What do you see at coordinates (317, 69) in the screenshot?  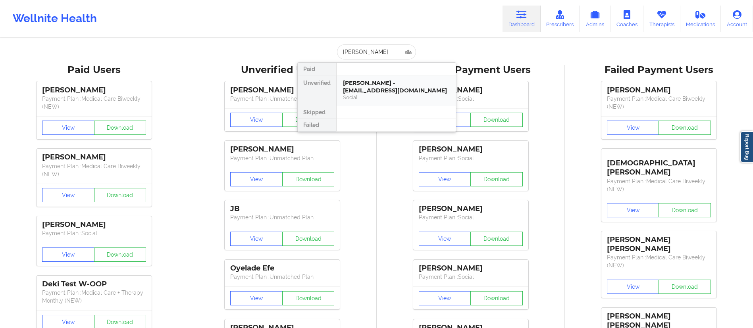 I see `div: Paid` at bounding box center [317, 69].